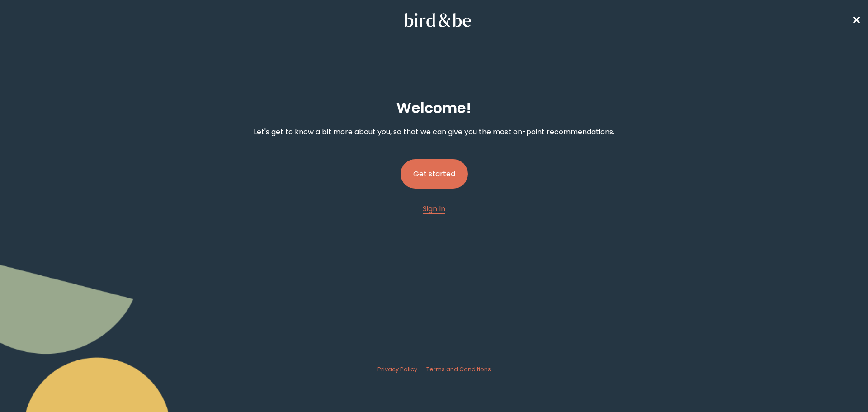 This screenshot has width=868, height=412. What do you see at coordinates (434, 208) in the screenshot?
I see `span: Sign In` at bounding box center [434, 208].